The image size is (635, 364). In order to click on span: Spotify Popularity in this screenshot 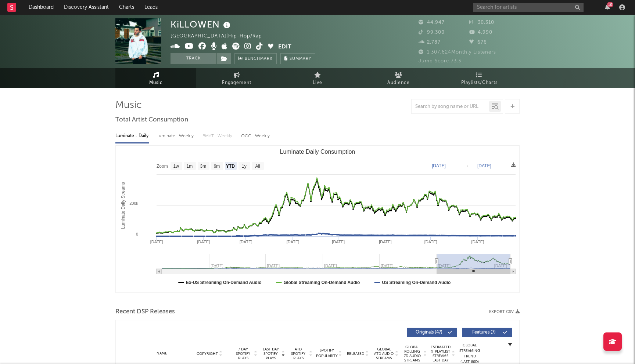, I will do `click(327, 354)`.